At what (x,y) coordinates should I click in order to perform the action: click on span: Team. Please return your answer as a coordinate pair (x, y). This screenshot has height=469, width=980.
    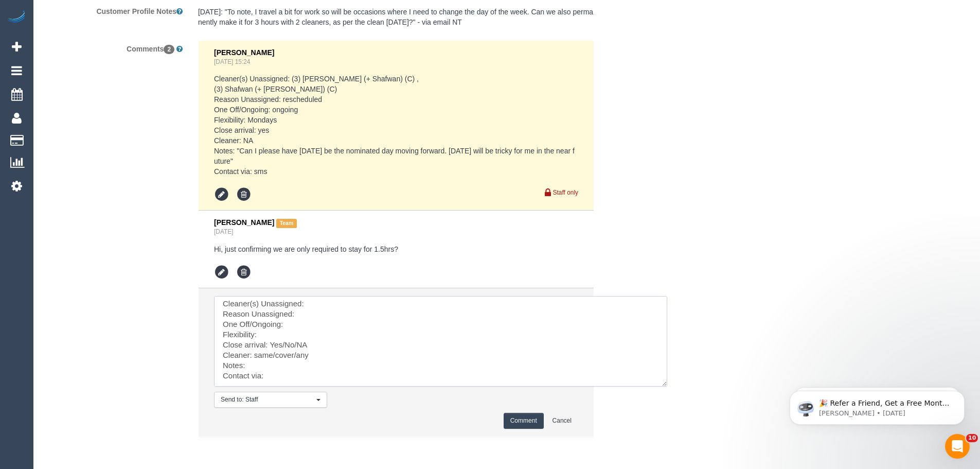
    Looking at the image, I should click on (286, 223).